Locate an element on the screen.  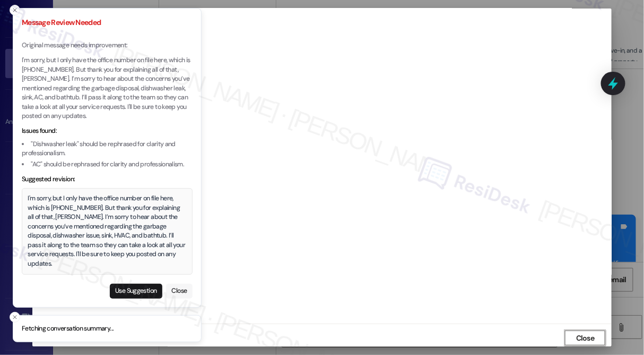
button: Use Suggestion is located at coordinates (136, 291).